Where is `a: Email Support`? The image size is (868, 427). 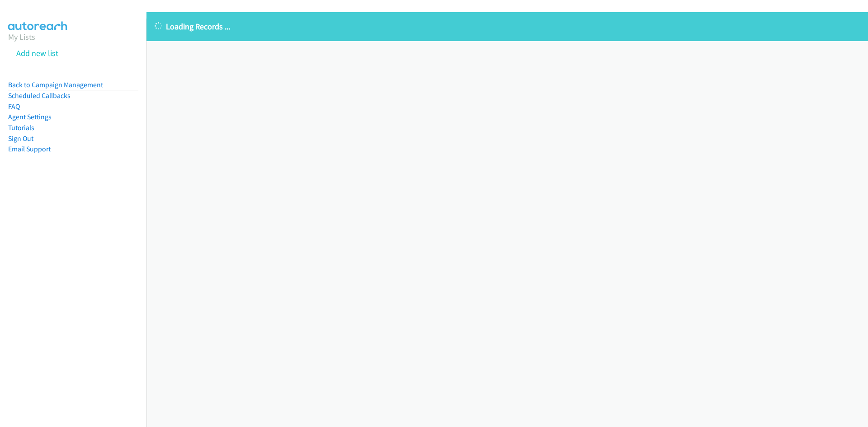
a: Email Support is located at coordinates (30, 148).